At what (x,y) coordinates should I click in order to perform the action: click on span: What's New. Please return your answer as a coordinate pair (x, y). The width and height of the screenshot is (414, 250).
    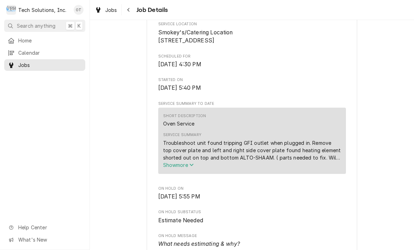
    Looking at the image, I should click on (49, 240).